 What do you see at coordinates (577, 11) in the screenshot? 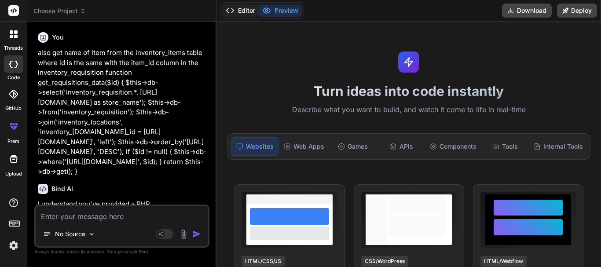
I see `button: Deploy` at bounding box center [577, 11].